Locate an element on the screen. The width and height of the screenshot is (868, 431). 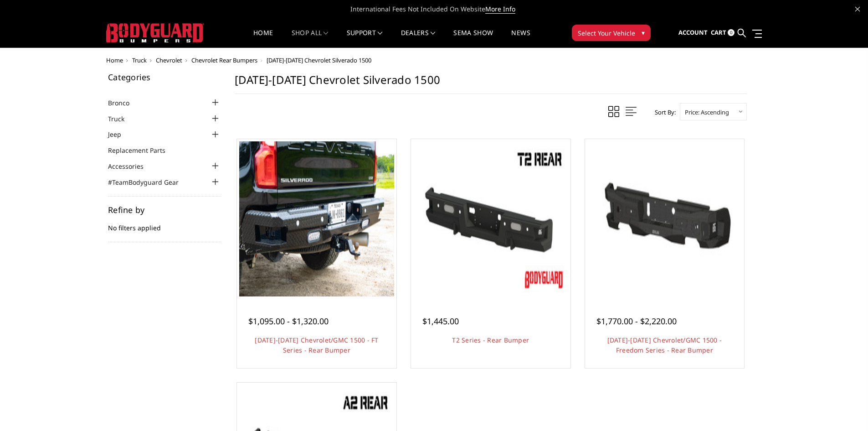
a: Jeep is located at coordinates (120, 134).